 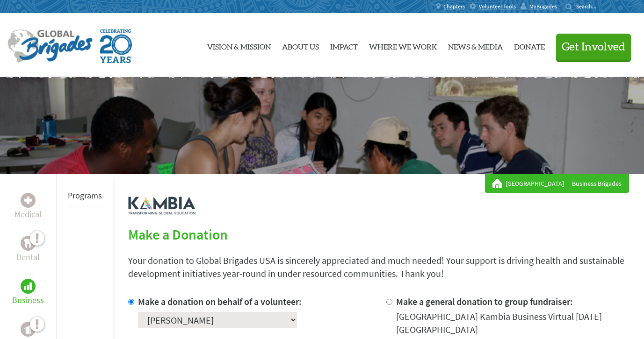 I want to click on img: Business, so click(x=28, y=286).